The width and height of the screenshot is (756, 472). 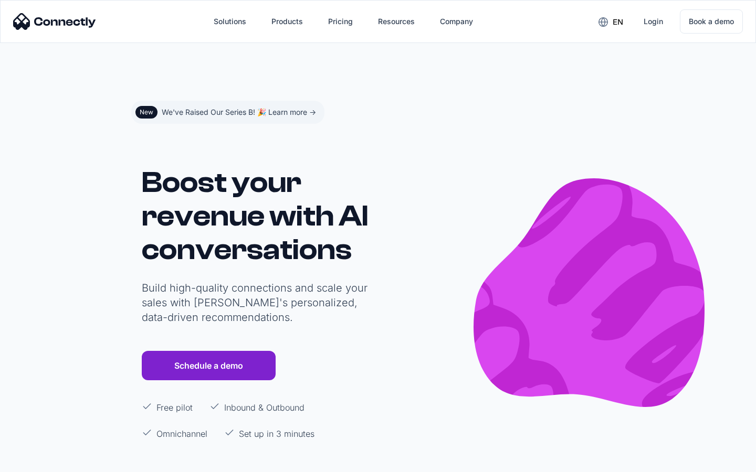 What do you see at coordinates (287, 22) in the screenshot?
I see `div: Products` at bounding box center [287, 22].